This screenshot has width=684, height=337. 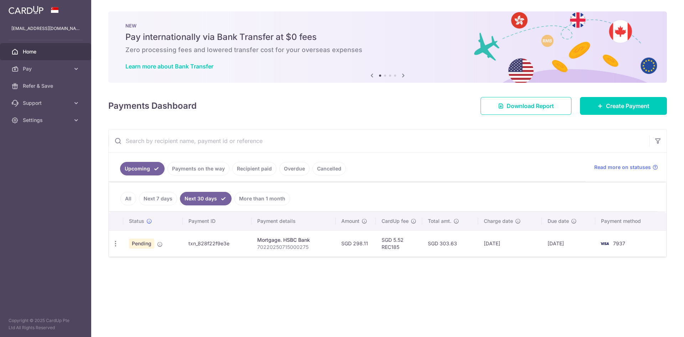 What do you see at coordinates (631, 221) in the screenshot?
I see `th: Payment method` at bounding box center [631, 221].